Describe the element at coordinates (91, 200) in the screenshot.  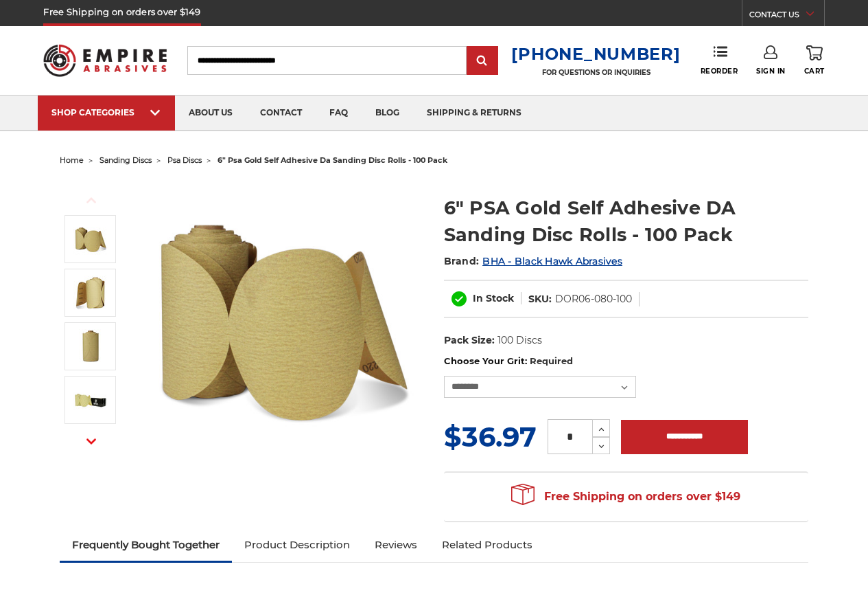
I see `button: Previous` at that location.